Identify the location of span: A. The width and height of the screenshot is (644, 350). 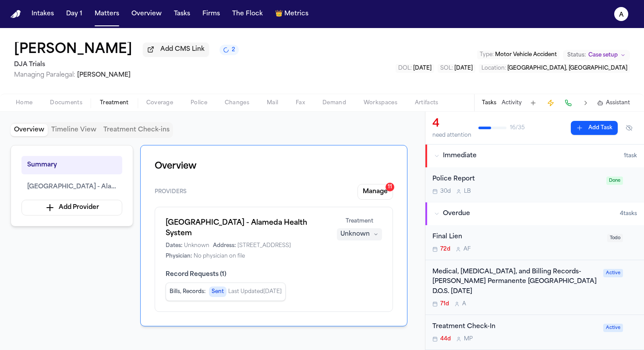
(464, 304).